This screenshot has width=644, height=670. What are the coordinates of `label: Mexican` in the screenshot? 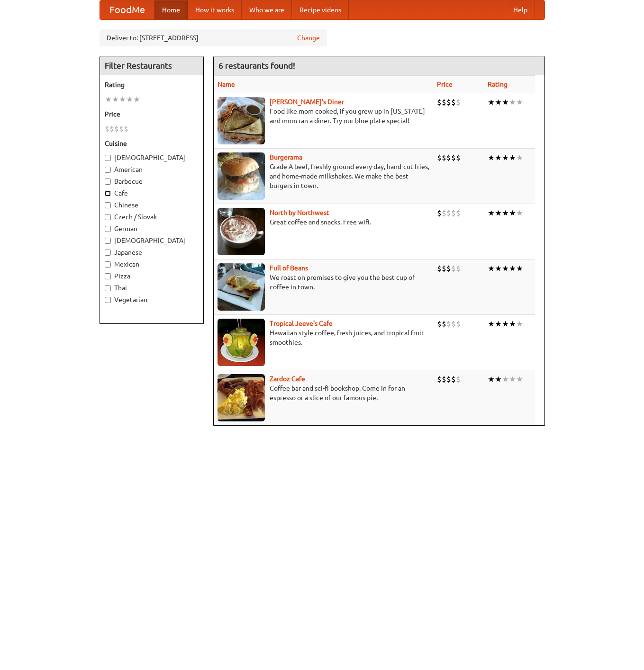 It's located at (152, 264).